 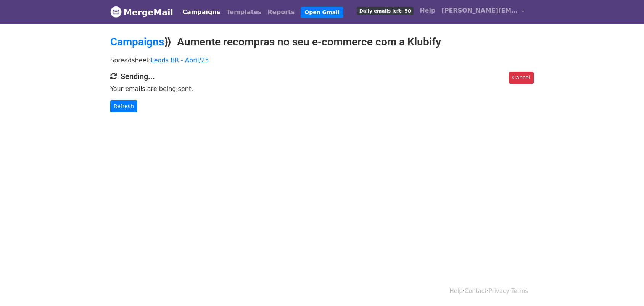 What do you see at coordinates (321, 12) in the screenshot?
I see `a: Open Gmail` at bounding box center [321, 12].